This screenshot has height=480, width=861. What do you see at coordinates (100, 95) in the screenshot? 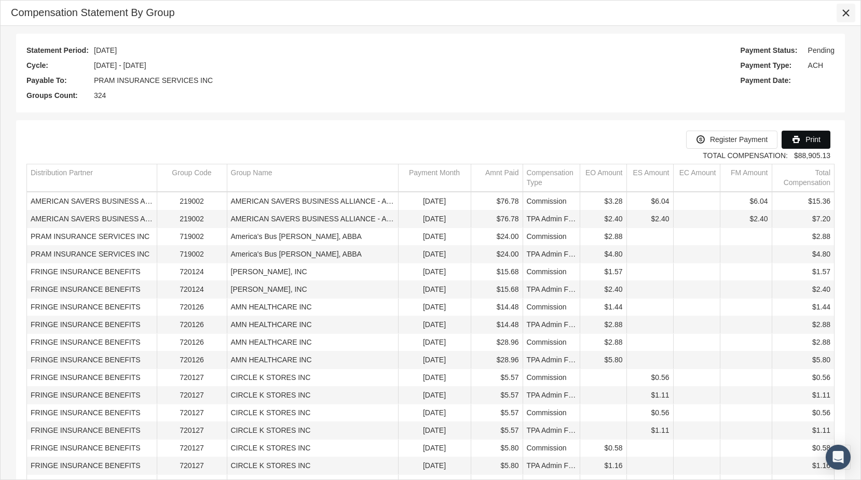
I see `span: 324` at bounding box center [100, 95].